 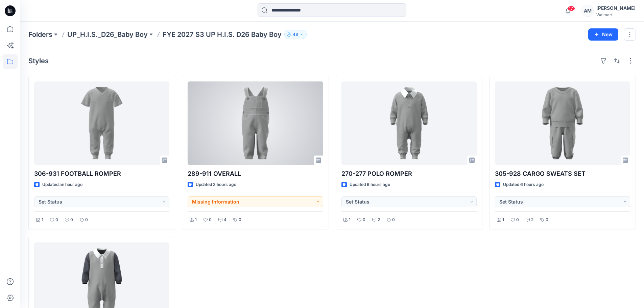 I want to click on p: Updated 3 hours ago, so click(x=216, y=185).